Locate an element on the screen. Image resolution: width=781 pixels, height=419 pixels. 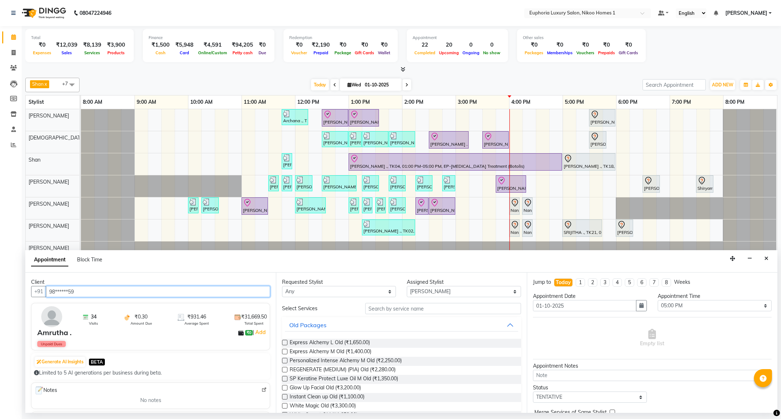
li: 7 is located at coordinates (654, 282).